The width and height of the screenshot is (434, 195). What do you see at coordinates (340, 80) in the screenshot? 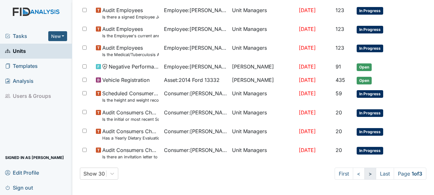
I see `span: 435` at bounding box center [340, 80].